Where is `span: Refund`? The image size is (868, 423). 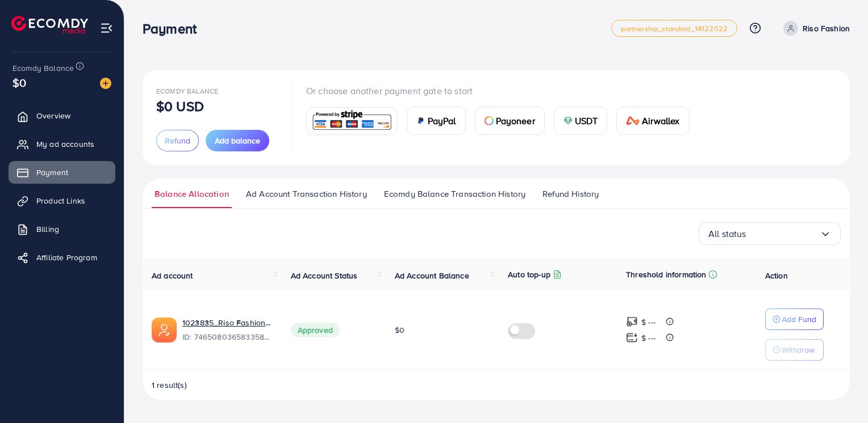
span: Refund is located at coordinates (177, 141).